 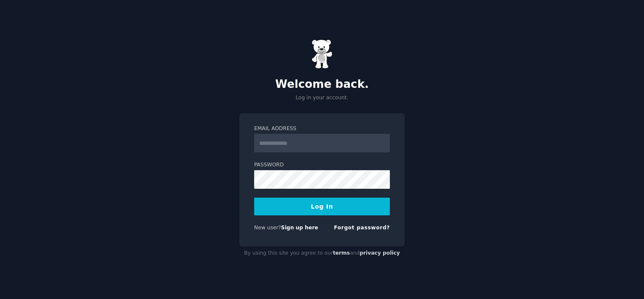 What do you see at coordinates (341, 253) in the screenshot?
I see `a: terms` at bounding box center [341, 253].